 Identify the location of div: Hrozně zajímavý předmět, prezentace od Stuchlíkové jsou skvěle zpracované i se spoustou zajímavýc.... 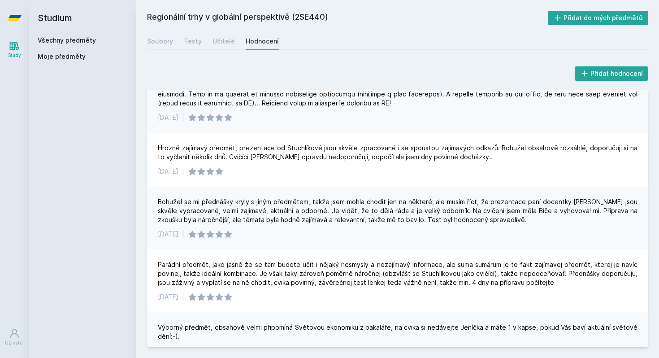
(398, 152).